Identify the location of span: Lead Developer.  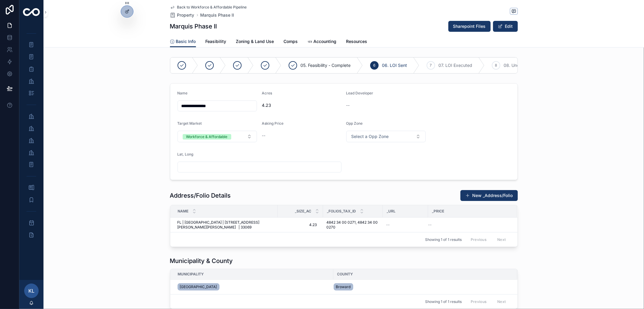
(360, 93).